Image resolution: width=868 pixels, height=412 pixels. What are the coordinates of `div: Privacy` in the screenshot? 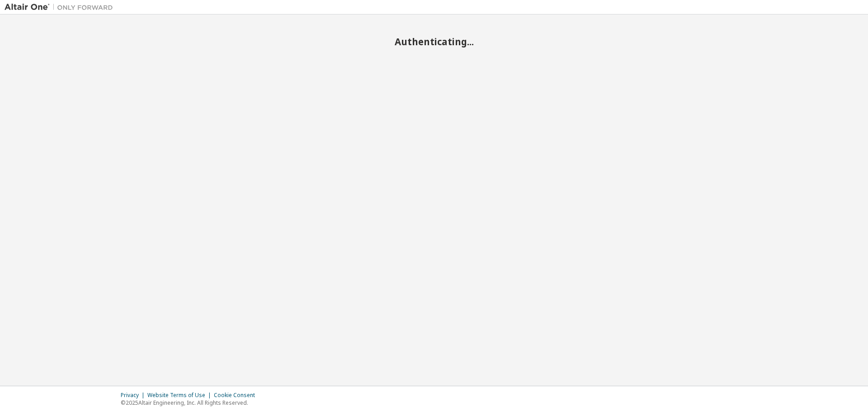 It's located at (134, 395).